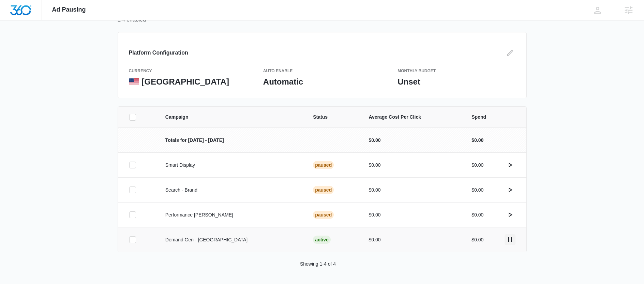 The image size is (644, 284). Describe the element at coordinates (322, 71) in the screenshot. I see `p: Auto Enable` at that location.